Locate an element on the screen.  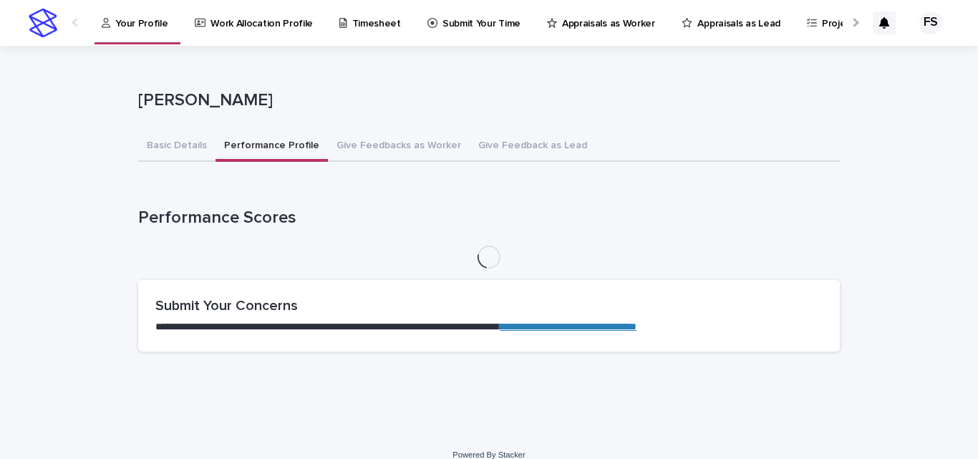
h2: Submit Your Concerns is located at coordinates (489, 306).